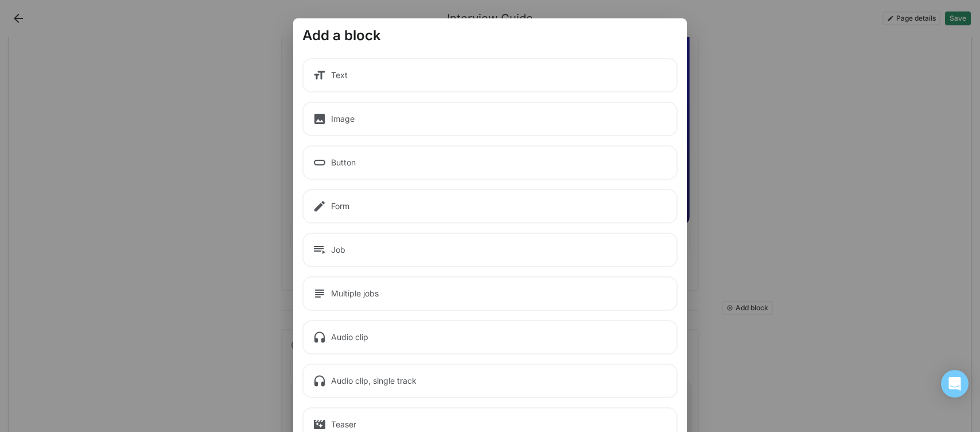  What do you see at coordinates (955, 383) in the screenshot?
I see `div: Open Intercom Messenger` at bounding box center [955, 383].